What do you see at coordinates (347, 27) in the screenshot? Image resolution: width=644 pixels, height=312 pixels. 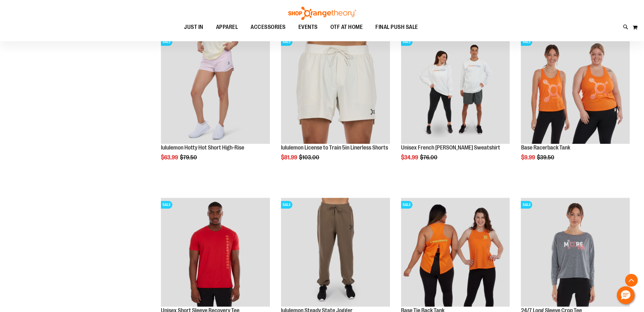 I see `a: OTF AT HOME` at bounding box center [347, 27].